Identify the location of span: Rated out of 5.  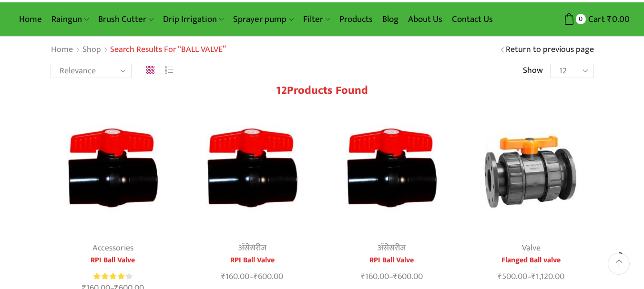
(110, 276).